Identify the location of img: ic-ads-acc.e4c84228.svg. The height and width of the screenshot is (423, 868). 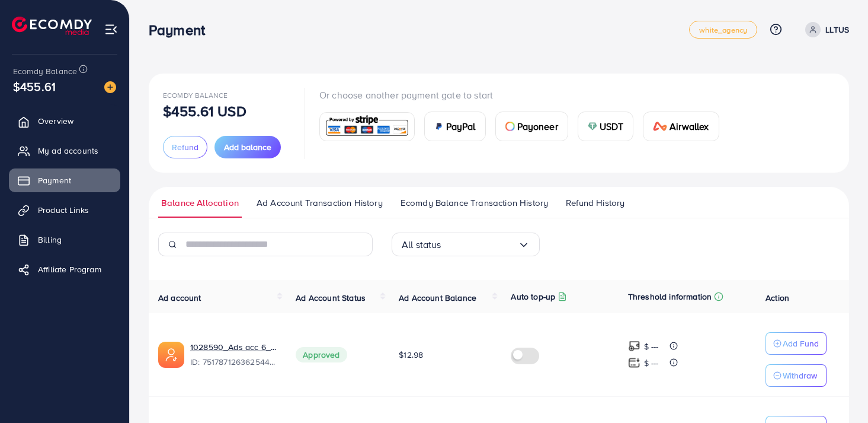
(171, 354).